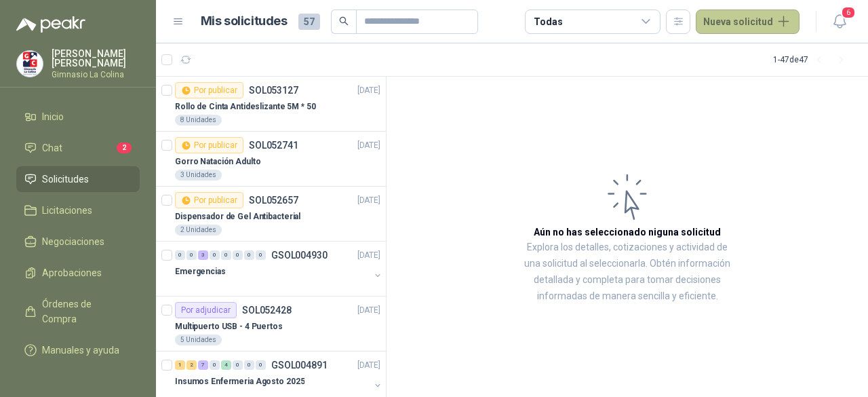  What do you see at coordinates (273, 200) in the screenshot?
I see `p: SOL052657` at bounding box center [273, 200].